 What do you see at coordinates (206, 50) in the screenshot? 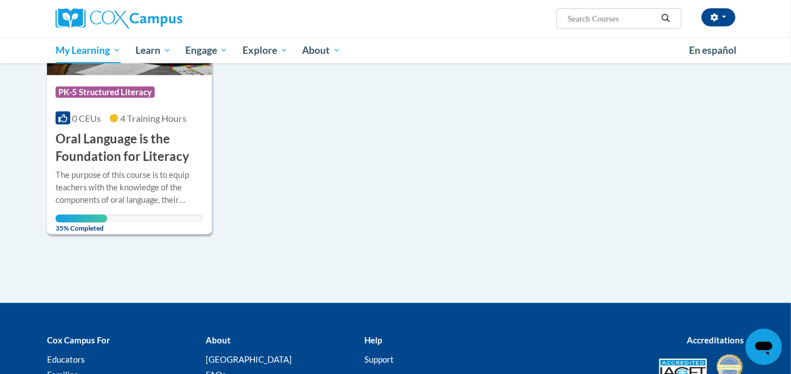
I see `span: Engage` at bounding box center [206, 50].